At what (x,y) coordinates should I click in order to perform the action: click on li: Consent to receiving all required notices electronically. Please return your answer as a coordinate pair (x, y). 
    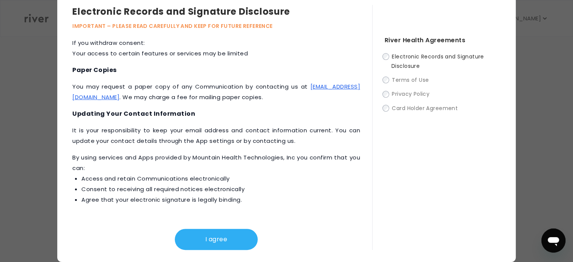
    Looking at the image, I should click on (221, 189).